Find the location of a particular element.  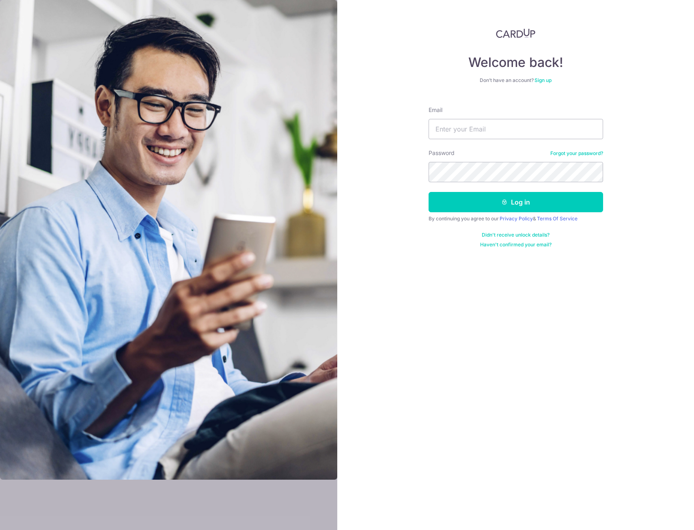

label: Password is located at coordinates (441, 153).